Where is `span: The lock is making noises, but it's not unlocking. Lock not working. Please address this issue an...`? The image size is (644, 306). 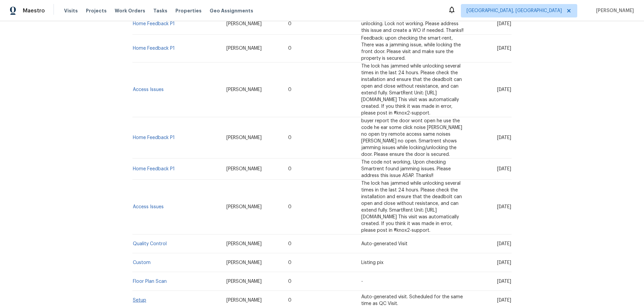
span: The lock is making noises, but it's not unlocking. Lock not working. Please address this issue an... is located at coordinates (412, 24).